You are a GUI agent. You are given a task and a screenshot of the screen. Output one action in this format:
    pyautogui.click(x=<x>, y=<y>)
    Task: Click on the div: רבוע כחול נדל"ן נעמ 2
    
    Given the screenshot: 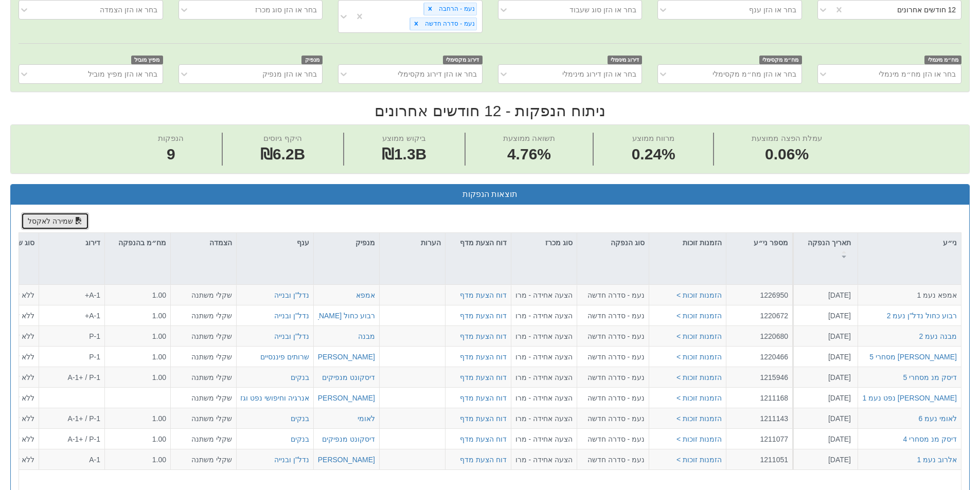 What is the action you would take?
    pyautogui.click(x=922, y=315)
    